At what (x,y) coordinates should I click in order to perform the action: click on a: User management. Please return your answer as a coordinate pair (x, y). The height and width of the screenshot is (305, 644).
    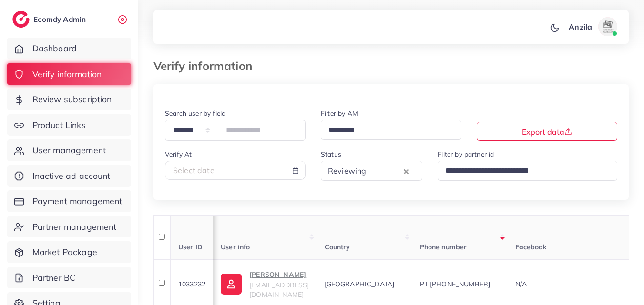
    Looking at the image, I should click on (69, 150).